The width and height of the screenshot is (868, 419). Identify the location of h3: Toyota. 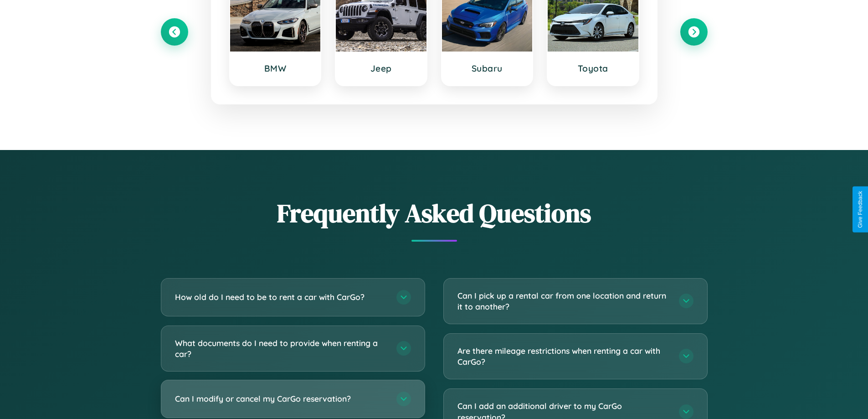
(593, 68).